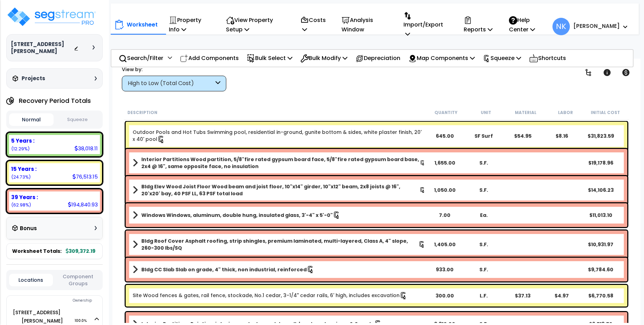  I want to click on p: Add Components, so click(209, 58).